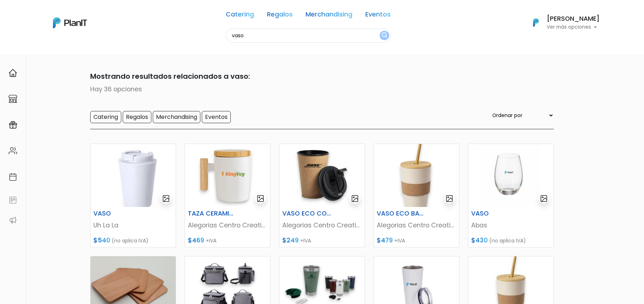  I want to click on span: $249, so click(290, 240).